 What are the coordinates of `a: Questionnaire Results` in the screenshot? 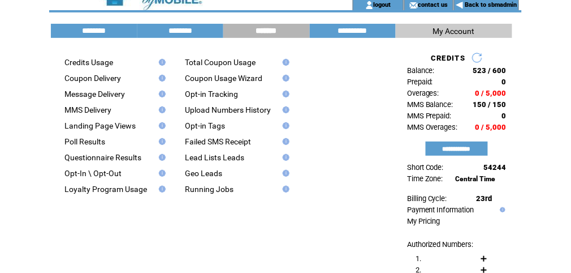 It's located at (103, 157).